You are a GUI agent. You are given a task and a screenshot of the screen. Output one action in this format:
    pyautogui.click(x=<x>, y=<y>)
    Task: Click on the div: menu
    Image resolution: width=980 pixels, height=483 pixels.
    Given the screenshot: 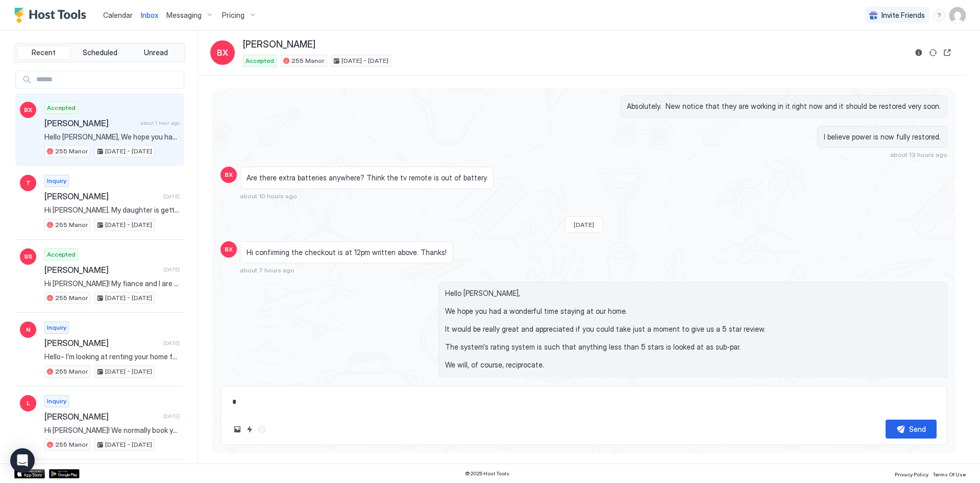 What is the action you would take?
    pyautogui.click(x=939, y=15)
    